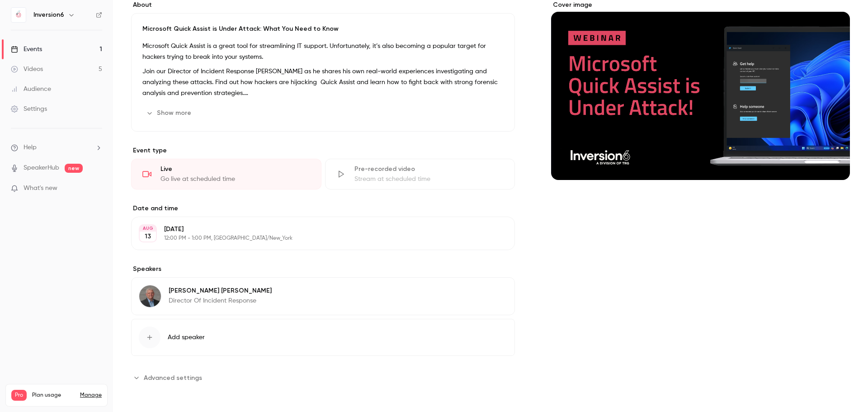 This screenshot has width=868, height=412. I want to click on a: SpeakerHub, so click(41, 168).